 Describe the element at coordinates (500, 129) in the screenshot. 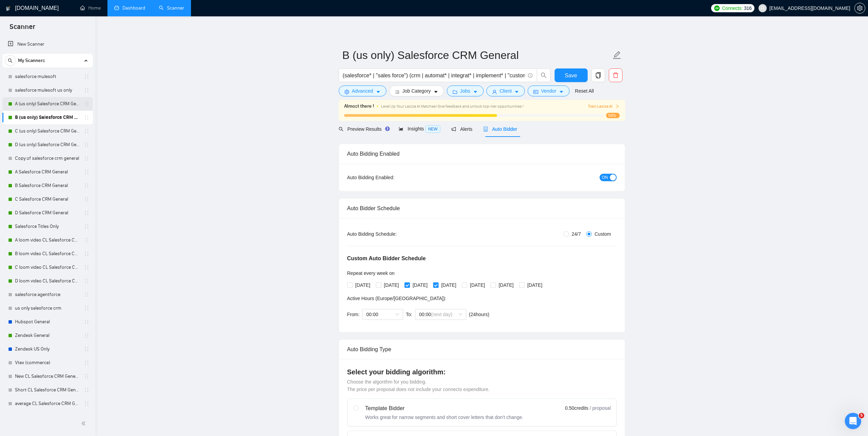

I see `span: Auto Bidder` at that location.